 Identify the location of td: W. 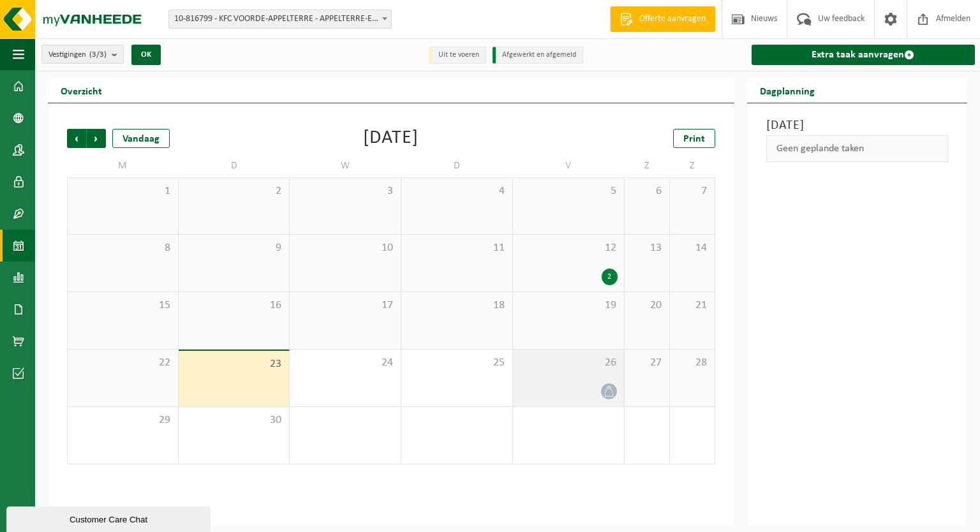
(345, 166).